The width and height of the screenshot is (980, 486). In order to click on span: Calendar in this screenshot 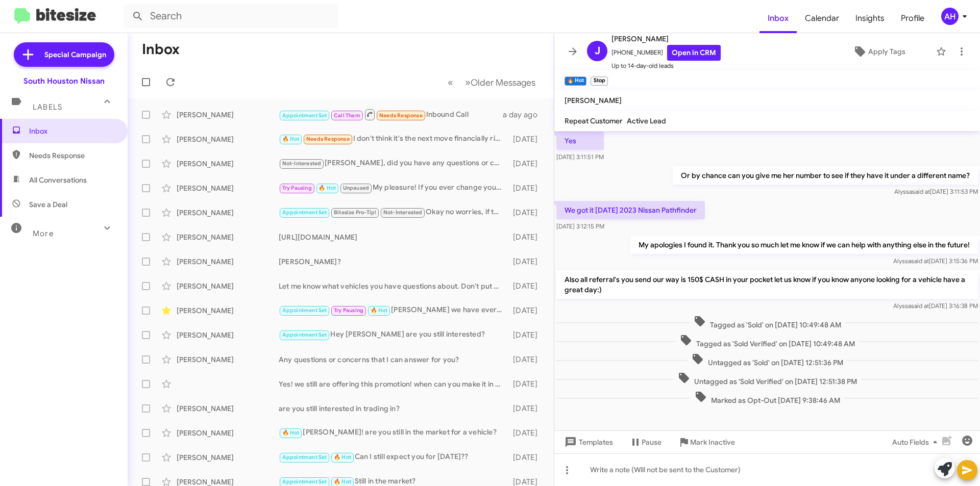, I will do `click(822, 18)`.